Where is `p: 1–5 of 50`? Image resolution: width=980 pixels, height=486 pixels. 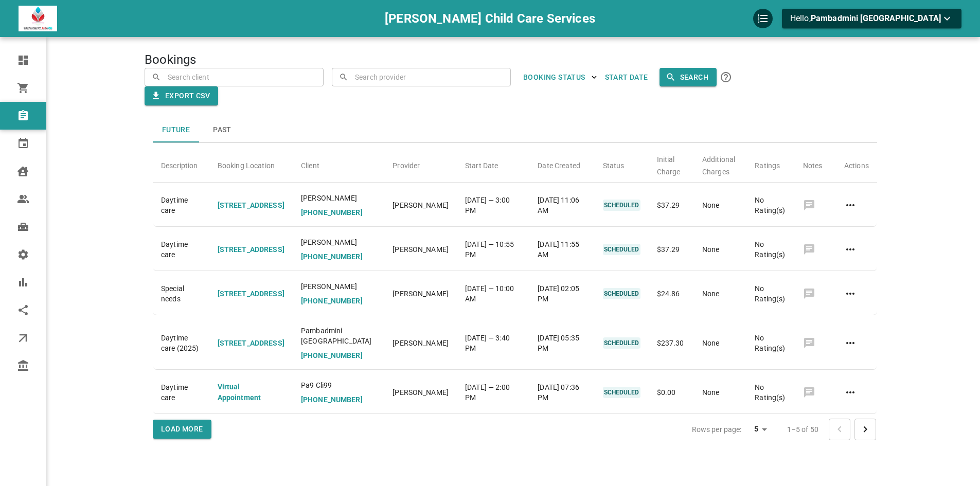 p: 1–5 of 50 is located at coordinates (802, 429).